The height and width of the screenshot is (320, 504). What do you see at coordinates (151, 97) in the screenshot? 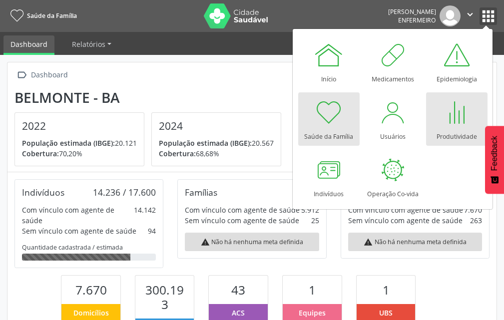
I see `div: Belmonte - BA` at bounding box center [151, 97].